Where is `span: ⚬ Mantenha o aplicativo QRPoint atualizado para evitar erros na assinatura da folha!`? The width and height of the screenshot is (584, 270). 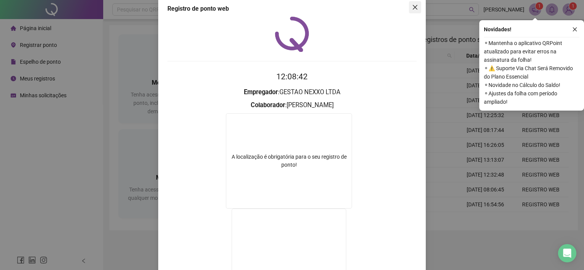
span: ⚬ Mantenha o aplicativo QRPoint atualizado para evitar erros na assinatura da folha! is located at coordinates (531, 52).